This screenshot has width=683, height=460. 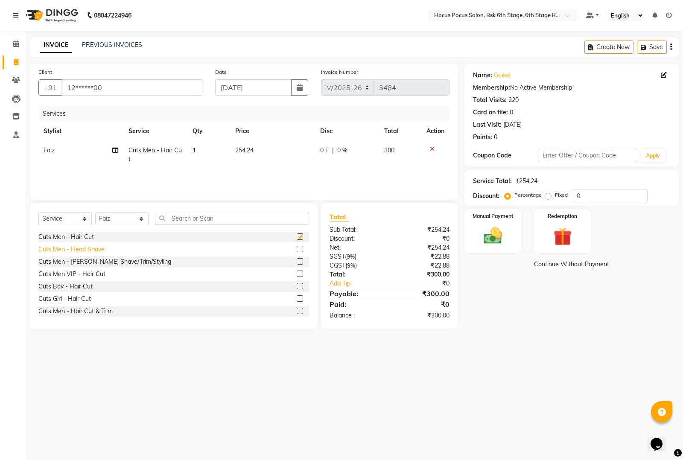 I want to click on div: Points:, so click(x=483, y=137).